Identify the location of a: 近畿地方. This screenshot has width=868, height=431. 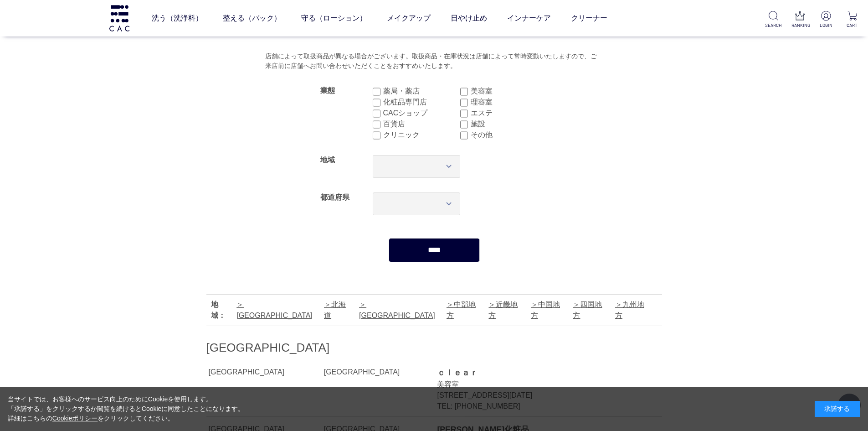
(503, 310).